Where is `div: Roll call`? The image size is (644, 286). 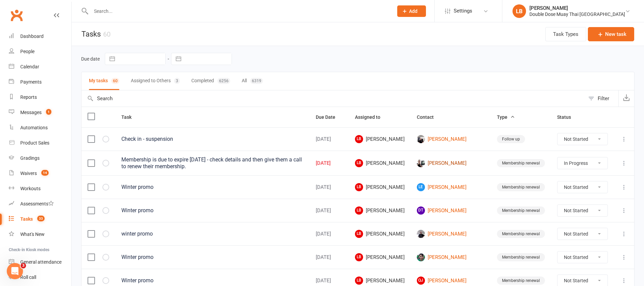
div: Roll call is located at coordinates (28, 277).